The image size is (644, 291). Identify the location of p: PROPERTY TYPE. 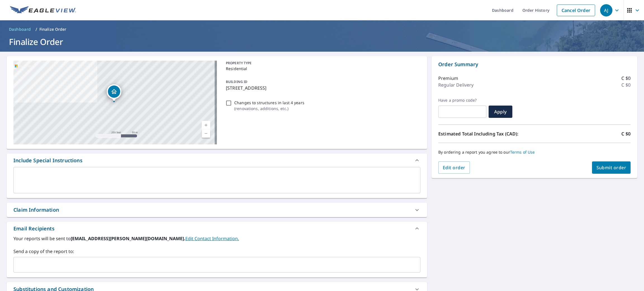
(322, 63).